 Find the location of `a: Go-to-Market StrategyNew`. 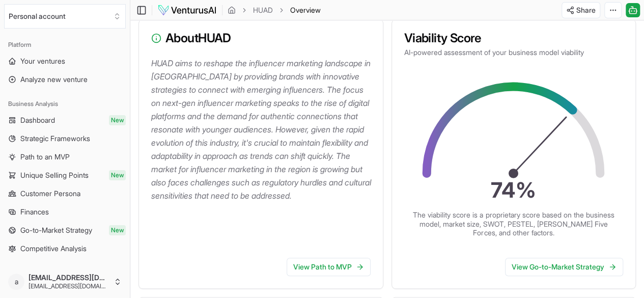

a: Go-to-Market StrategyNew is located at coordinates (65, 230).